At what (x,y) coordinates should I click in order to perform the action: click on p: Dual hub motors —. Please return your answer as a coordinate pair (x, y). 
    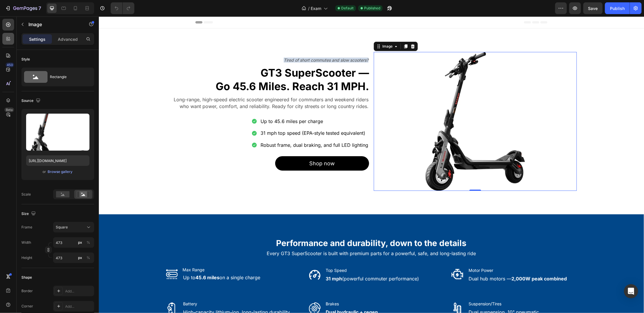
    Looking at the image, I should click on (418, 262).